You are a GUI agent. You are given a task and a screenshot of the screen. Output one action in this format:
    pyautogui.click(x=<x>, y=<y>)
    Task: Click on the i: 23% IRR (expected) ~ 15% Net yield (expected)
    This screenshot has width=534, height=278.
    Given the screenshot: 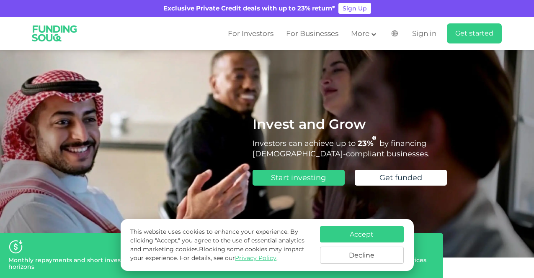 What is the action you would take?
    pyautogui.click(x=374, y=138)
    